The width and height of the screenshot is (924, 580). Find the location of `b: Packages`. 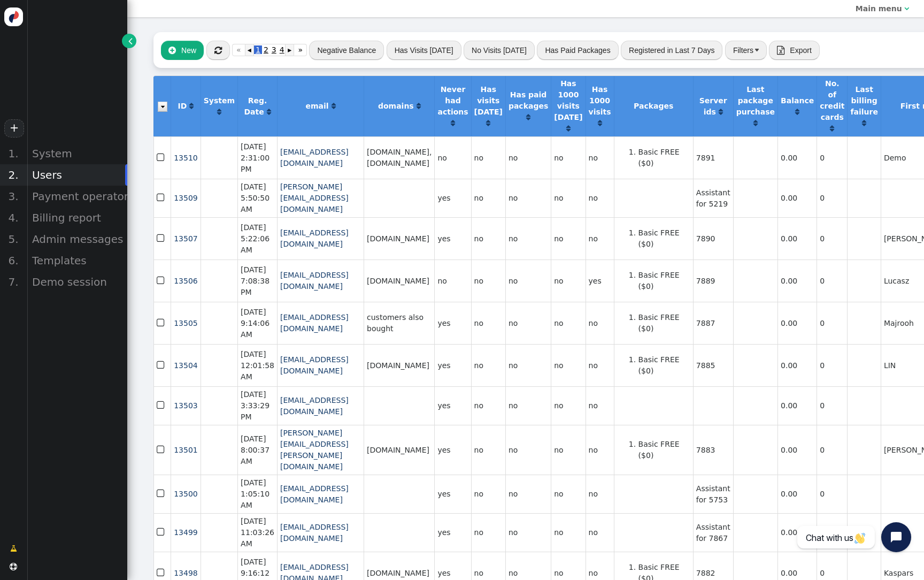

b: Packages is located at coordinates (654, 106).